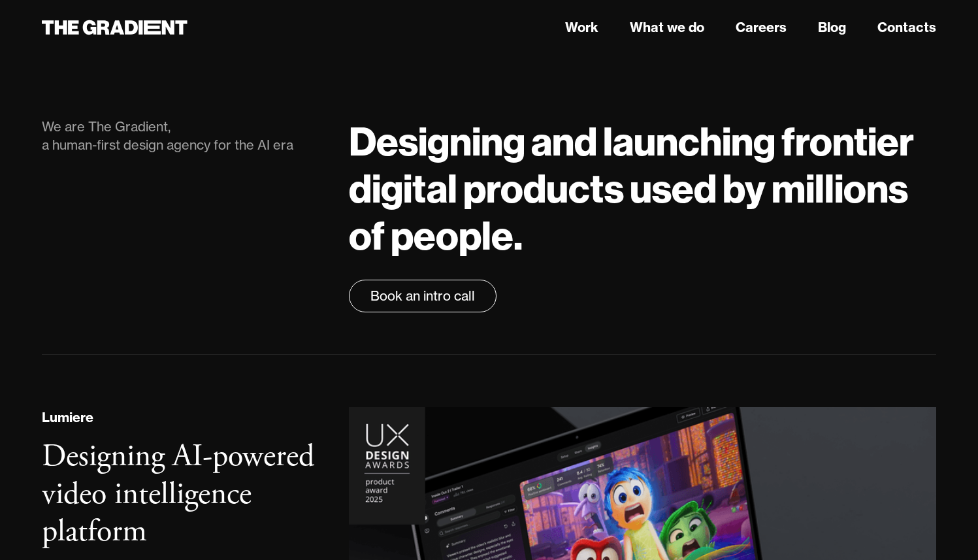 Image resolution: width=978 pixels, height=560 pixels. What do you see at coordinates (907, 28) in the screenshot?
I see `a: Contacts` at bounding box center [907, 28].